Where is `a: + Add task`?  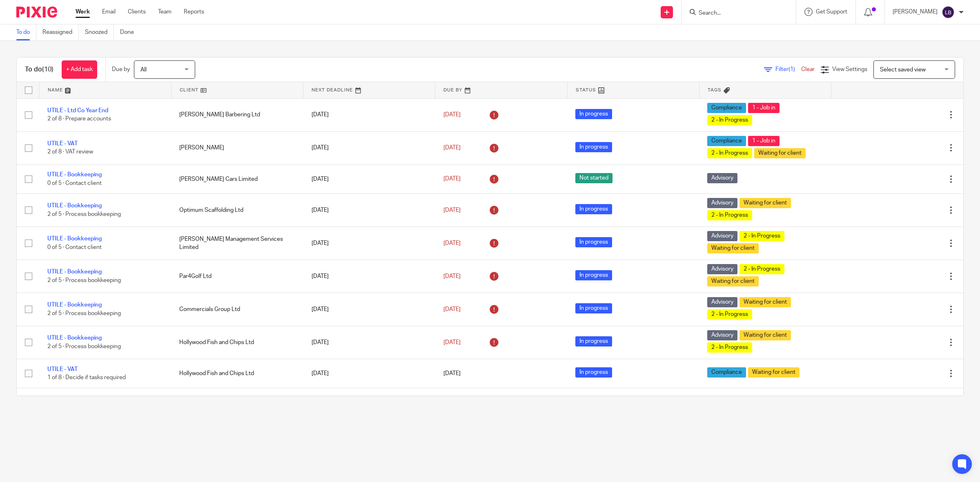
a: + Add task is located at coordinates (79, 70).